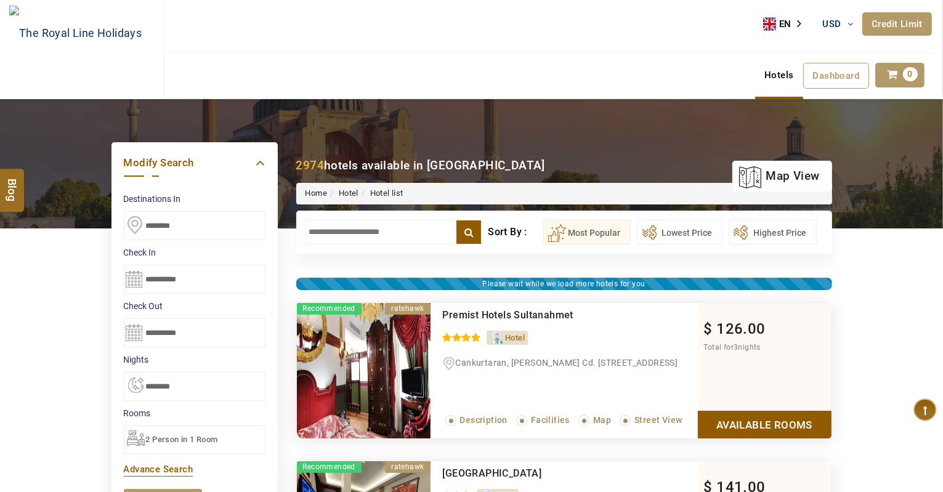  Describe the element at coordinates (786, 24) in the screenshot. I see `aside: Language selected: English` at that location.